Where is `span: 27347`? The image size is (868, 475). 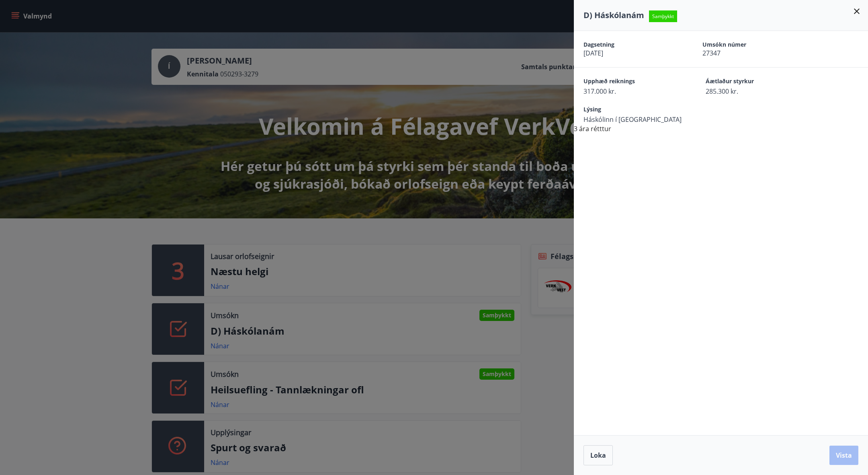
span: 27347 is located at coordinates (748, 53).